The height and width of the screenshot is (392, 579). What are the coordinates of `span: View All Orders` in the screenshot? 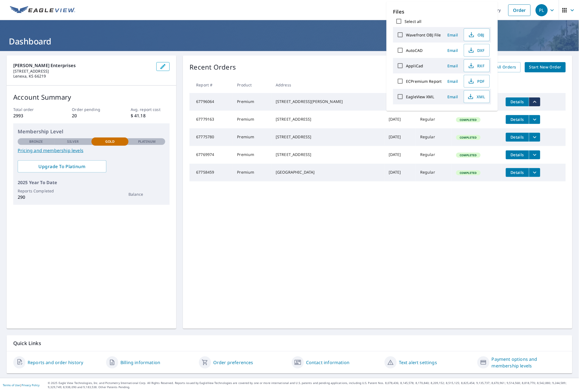 It's located at (501, 67).